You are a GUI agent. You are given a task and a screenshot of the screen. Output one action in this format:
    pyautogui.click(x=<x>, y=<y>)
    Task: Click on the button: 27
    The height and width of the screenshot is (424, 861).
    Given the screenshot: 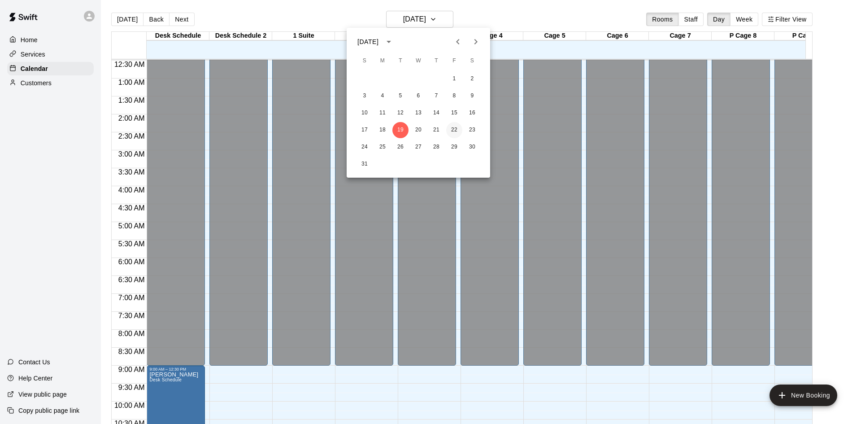 What is the action you would take?
    pyautogui.click(x=418, y=147)
    